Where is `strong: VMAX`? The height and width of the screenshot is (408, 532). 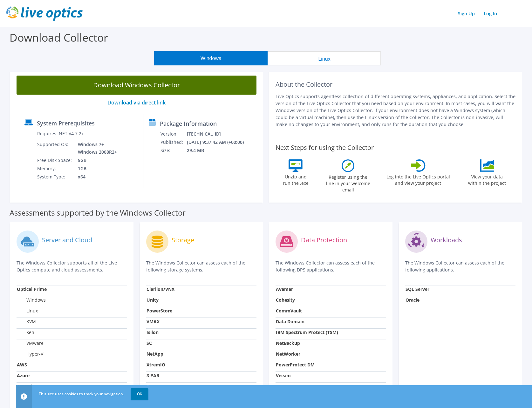 strong: VMAX is located at coordinates (153, 321).